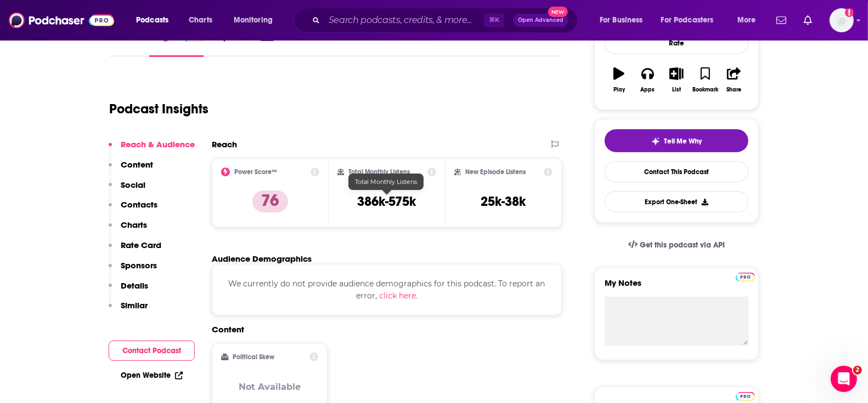 Image resolution: width=868 pixels, height=403 pixels. I want to click on img: User Profile, so click(841, 20).